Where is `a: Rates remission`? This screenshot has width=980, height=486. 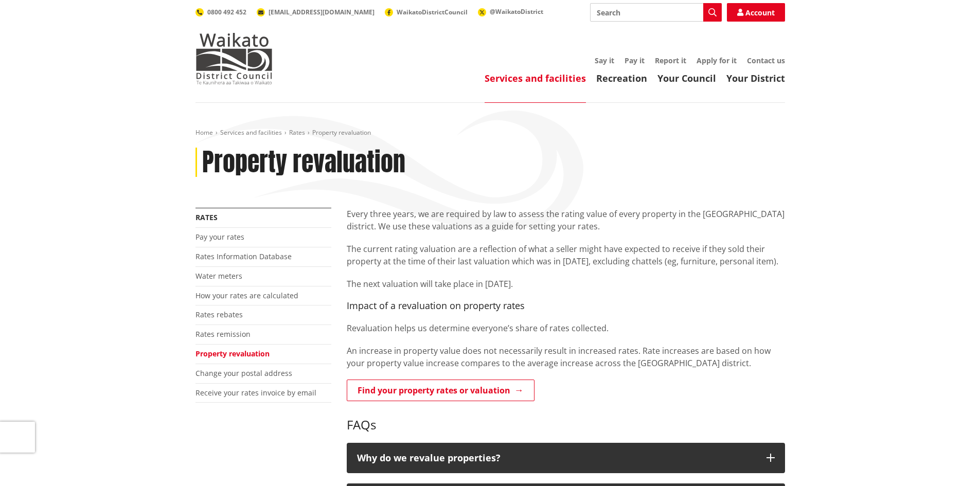 a: Rates remission is located at coordinates (223, 334).